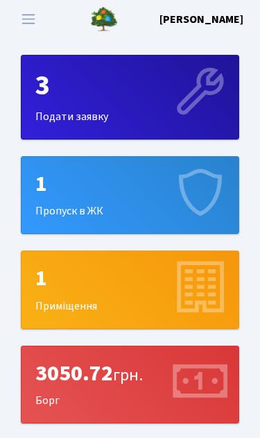 The height and width of the screenshot is (438, 260). What do you see at coordinates (128, 375) in the screenshot?
I see `span: грн.` at bounding box center [128, 375].